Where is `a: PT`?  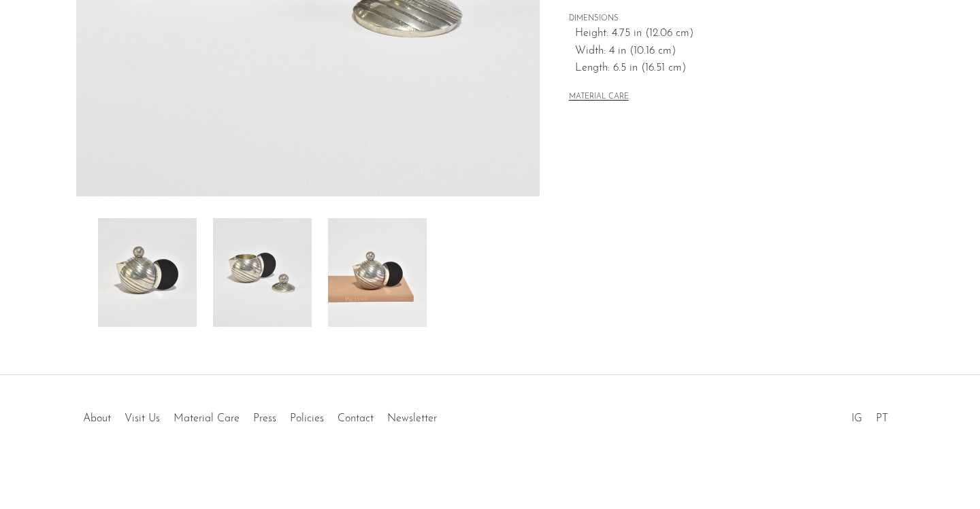 a: PT is located at coordinates (882, 419).